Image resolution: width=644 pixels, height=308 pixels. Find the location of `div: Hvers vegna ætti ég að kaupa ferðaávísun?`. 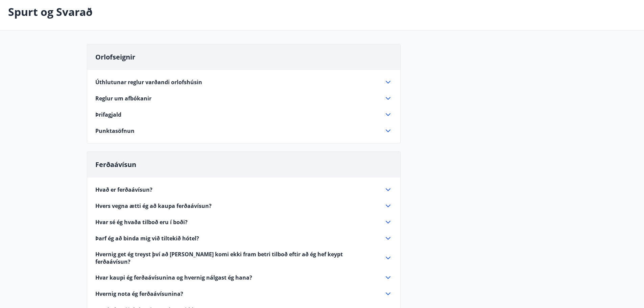

div: Hvers vegna ætti ég að kaupa ferðaávísun? is located at coordinates (244, 206).